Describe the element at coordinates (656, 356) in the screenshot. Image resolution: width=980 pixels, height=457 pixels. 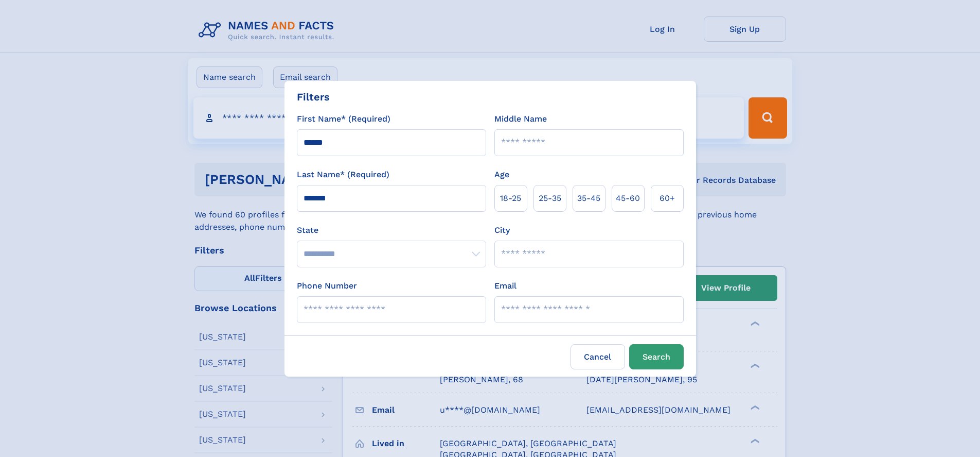
I see `button: Search` at that location.